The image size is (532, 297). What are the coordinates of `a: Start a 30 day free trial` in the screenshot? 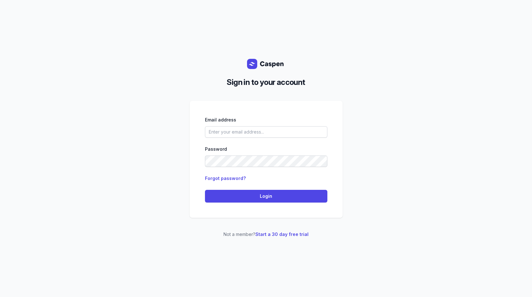 It's located at (282, 234).